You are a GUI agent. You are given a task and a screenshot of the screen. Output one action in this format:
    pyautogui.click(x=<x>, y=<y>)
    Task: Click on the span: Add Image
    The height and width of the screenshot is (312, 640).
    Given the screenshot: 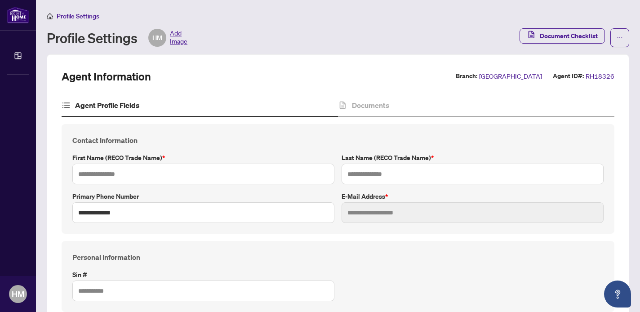 What is the action you would take?
    pyautogui.click(x=178, y=38)
    